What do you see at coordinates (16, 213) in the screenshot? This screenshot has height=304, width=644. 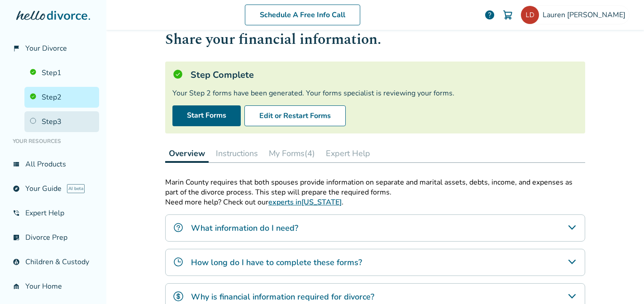 I see `span: phone_in_talk` at bounding box center [16, 213].